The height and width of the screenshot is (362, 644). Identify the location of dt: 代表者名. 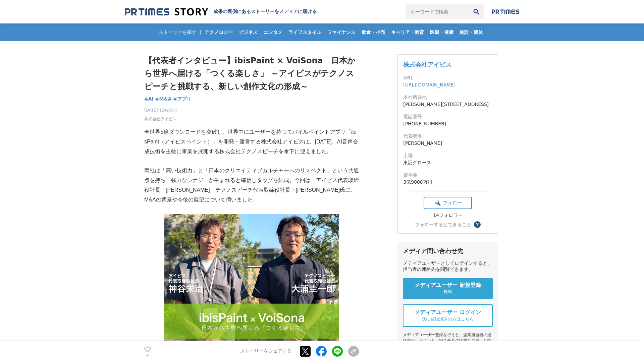
(448, 136).